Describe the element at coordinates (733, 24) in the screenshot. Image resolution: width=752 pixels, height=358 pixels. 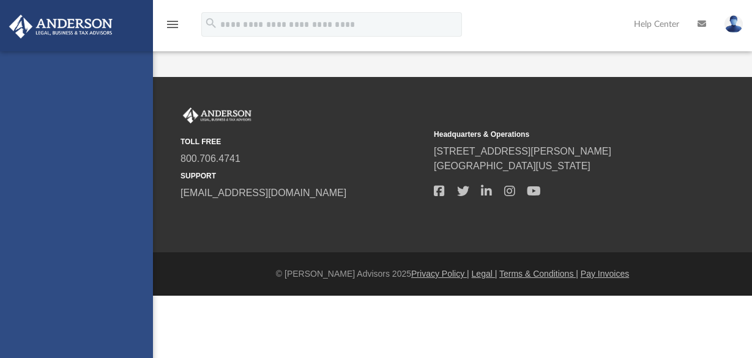
I see `img: User Pic` at that location.